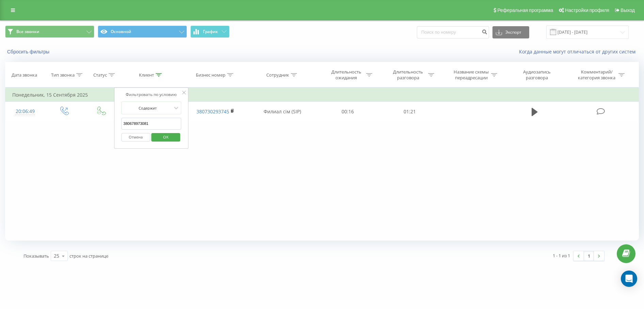  I want to click on div: Open Intercom Messenger, so click(629, 279).